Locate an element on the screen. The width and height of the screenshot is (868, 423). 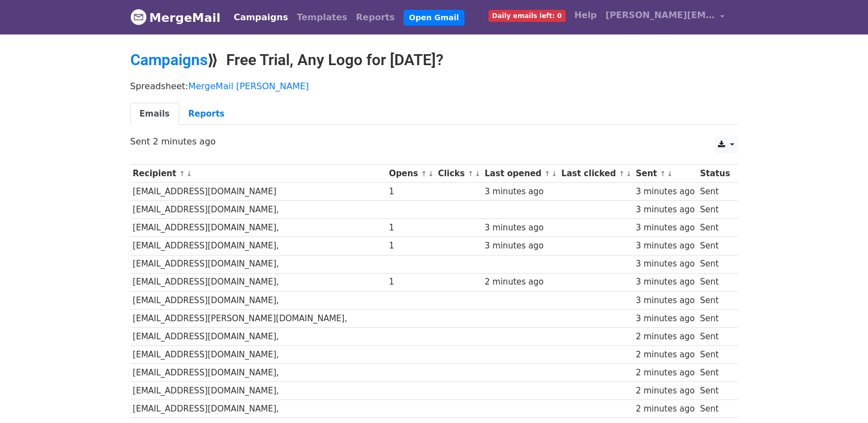
img: MergeMail logo is located at coordinates (138, 17).